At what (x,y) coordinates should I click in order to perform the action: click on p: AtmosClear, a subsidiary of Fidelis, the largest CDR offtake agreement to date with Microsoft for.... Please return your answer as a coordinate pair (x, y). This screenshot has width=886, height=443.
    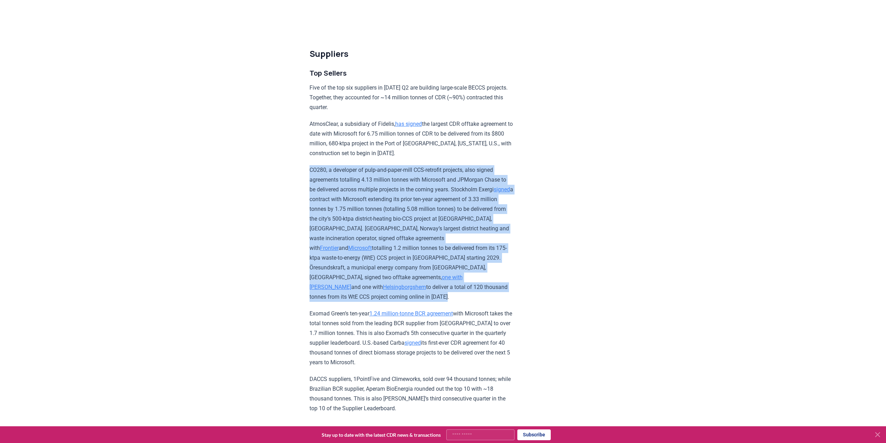
    Looking at the image, I should click on (411, 139).